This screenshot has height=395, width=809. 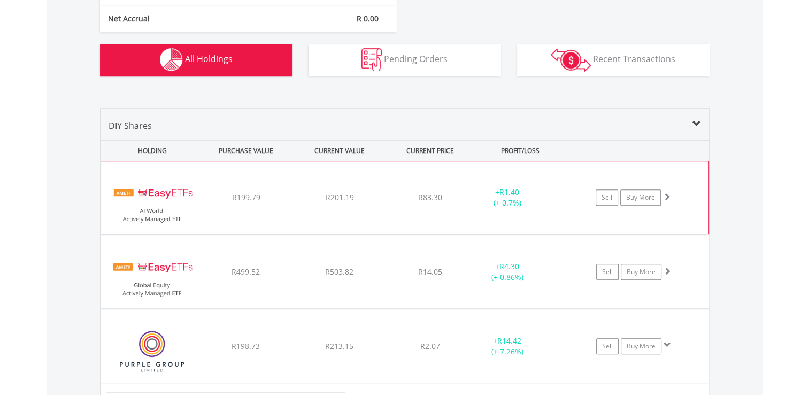 What do you see at coordinates (430, 197) in the screenshot?
I see `span: R83.30` at bounding box center [430, 197].